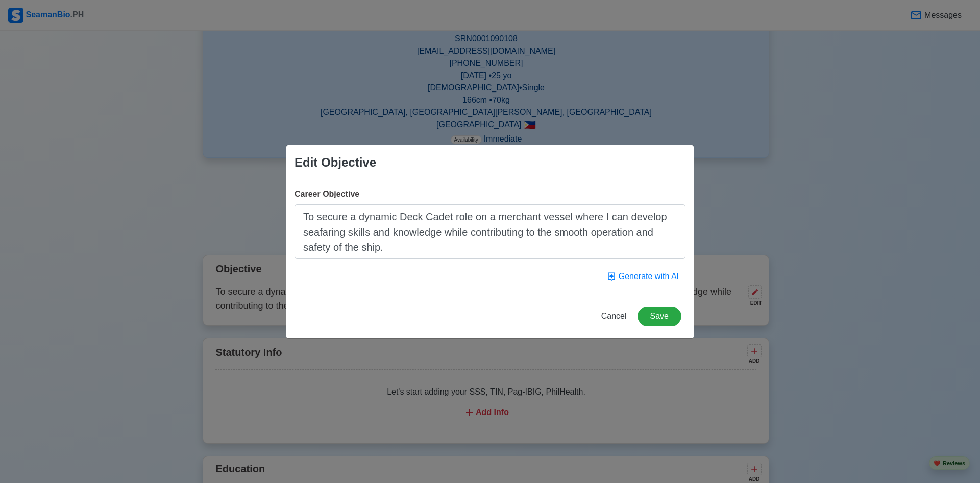 The height and width of the screenshot is (483, 980). Describe the element at coordinates (659, 316) in the screenshot. I see `button: Save` at that location.